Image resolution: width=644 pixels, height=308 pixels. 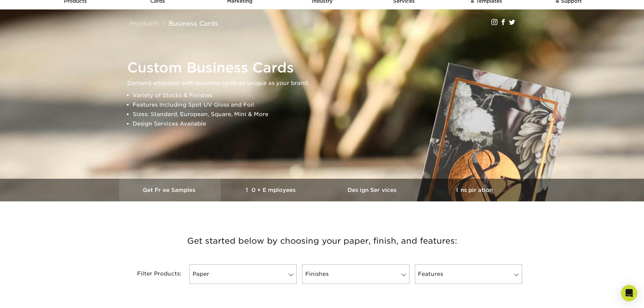 What do you see at coordinates (373, 190) in the screenshot?
I see `h3: Design Services` at bounding box center [373, 190].